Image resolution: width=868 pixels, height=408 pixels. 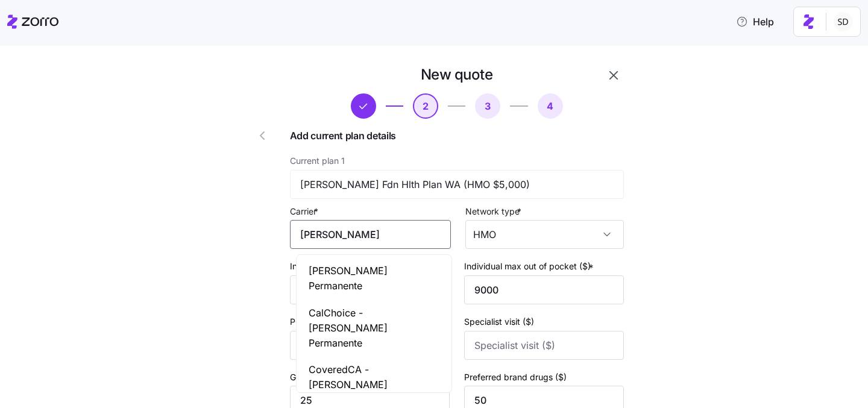 What do you see at coordinates (324, 377) in the screenshot?
I see `label: Generic drugs ($)` at bounding box center [324, 377].